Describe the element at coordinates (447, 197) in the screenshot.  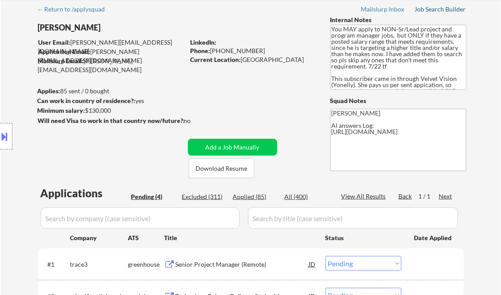
I see `div: Next` at that location.